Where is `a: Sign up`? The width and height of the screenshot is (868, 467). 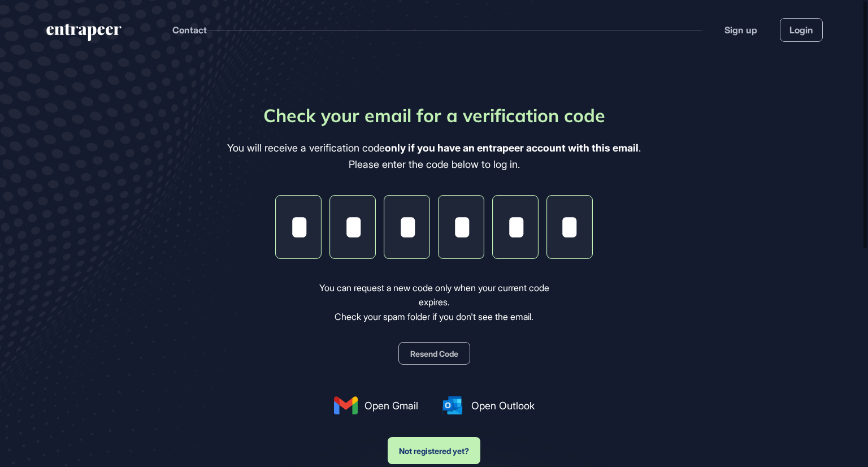 a: Sign up is located at coordinates (741, 30).